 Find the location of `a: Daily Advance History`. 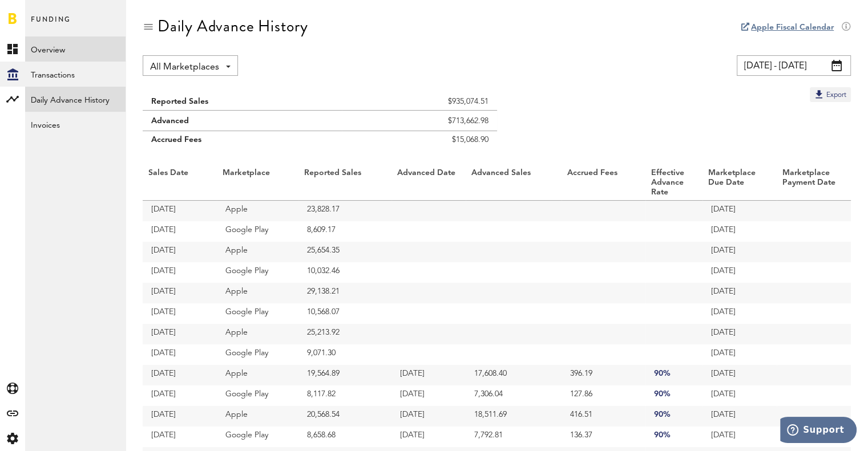

a: Daily Advance History is located at coordinates (75, 99).